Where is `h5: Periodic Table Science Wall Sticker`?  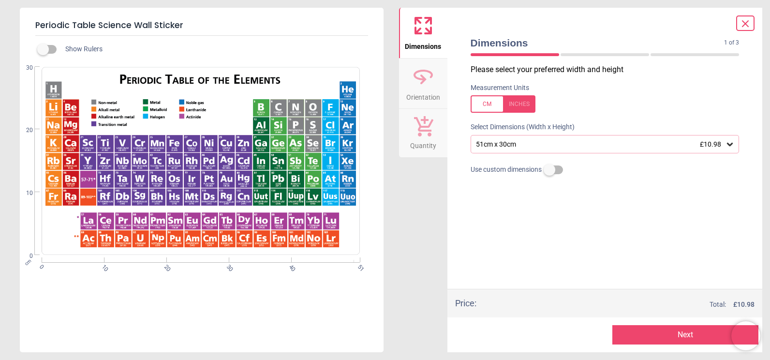
h5: Periodic Table Science Wall Sticker is located at coordinates (202, 26).